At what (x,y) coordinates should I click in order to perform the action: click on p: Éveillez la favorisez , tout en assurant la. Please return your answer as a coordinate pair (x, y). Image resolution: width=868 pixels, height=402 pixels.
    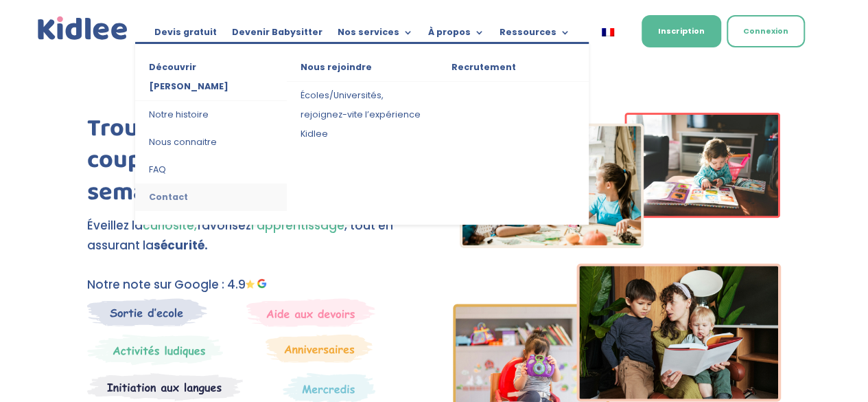
    Looking at the image, I should click on (251, 236).